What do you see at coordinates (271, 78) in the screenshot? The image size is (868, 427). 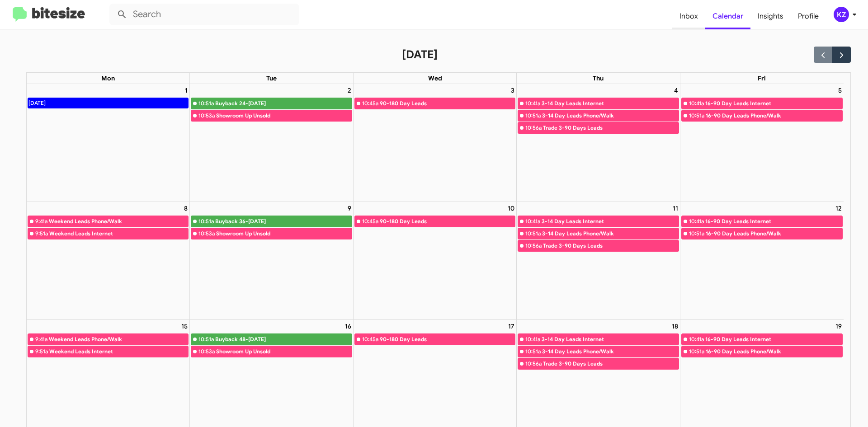 I see `a: Tuesday` at bounding box center [271, 78].